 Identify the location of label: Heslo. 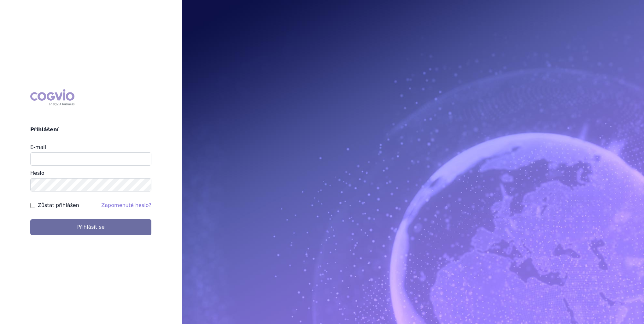
(37, 173).